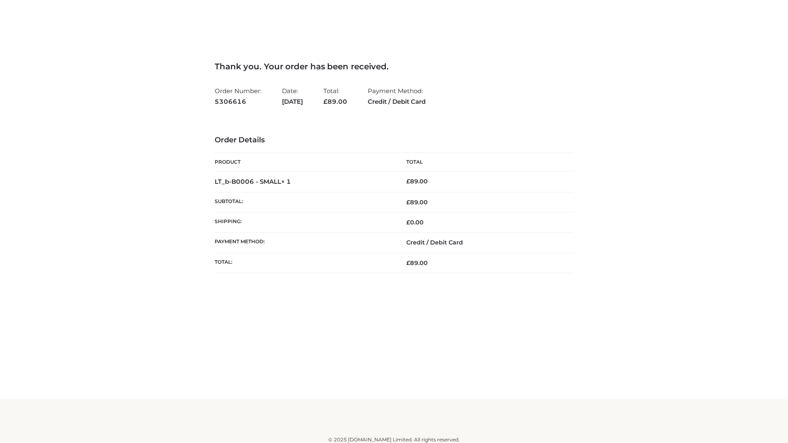 The image size is (788, 443). I want to click on strong: 5306616, so click(238, 102).